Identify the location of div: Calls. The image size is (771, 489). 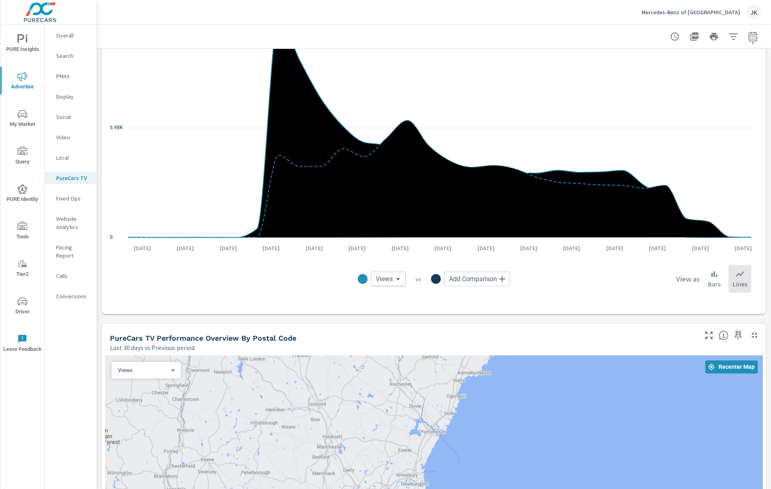
(70, 276).